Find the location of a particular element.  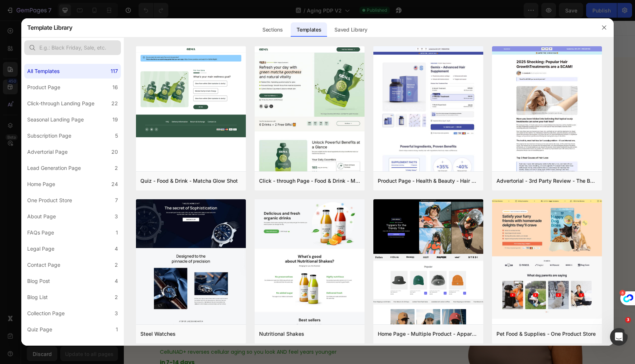

input: E.g.: Black Friday, Sale, etc. is located at coordinates (72, 47).